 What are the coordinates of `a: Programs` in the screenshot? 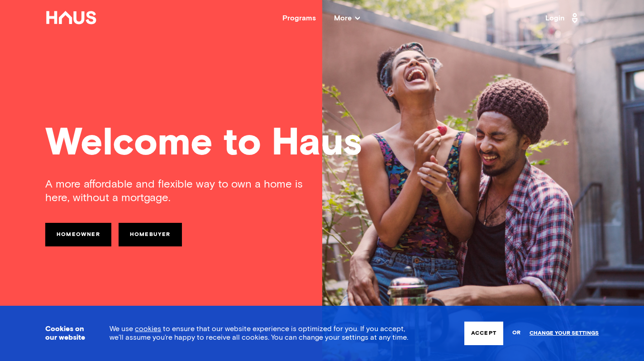 It's located at (299, 18).